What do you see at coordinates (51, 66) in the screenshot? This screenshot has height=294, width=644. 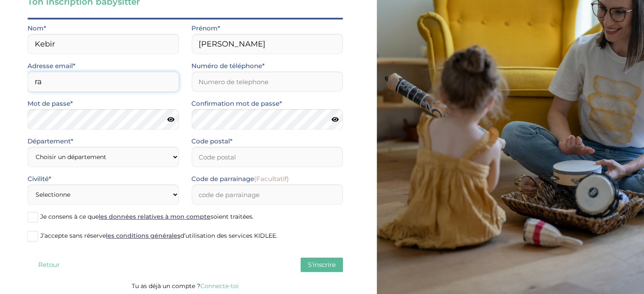 I see `label: Adresse email*` at bounding box center [51, 66].